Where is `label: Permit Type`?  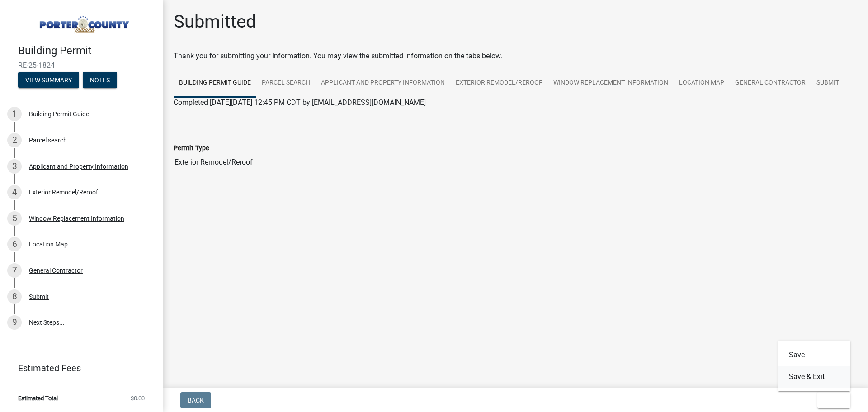 label: Permit Type is located at coordinates (191, 149).